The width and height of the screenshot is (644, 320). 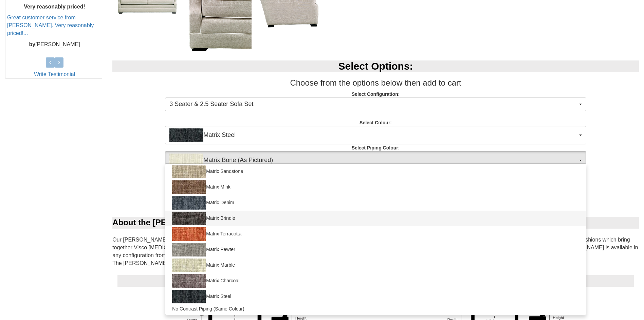 What do you see at coordinates (376, 171) in the screenshot?
I see `a: Matric Sandstone` at bounding box center [376, 171].